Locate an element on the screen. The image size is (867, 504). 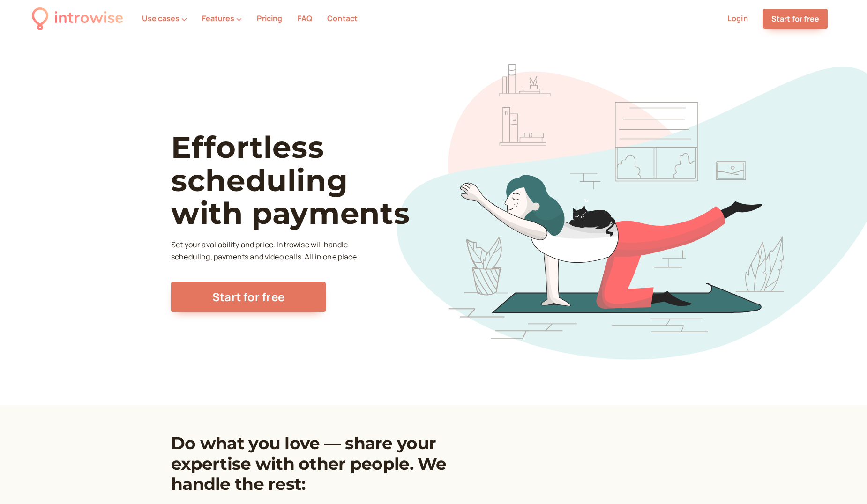
div: Chat Widget is located at coordinates (844, 482).